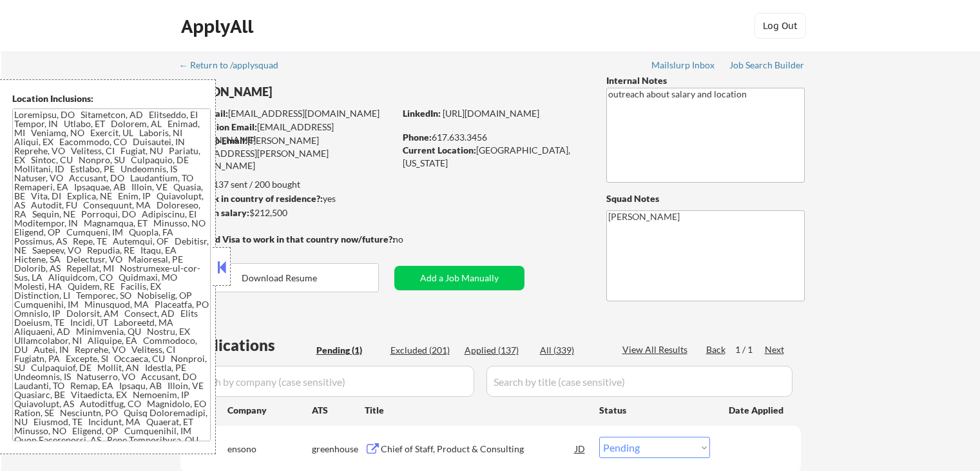  What do you see at coordinates (248, 345) in the screenshot?
I see `div: Applications` at bounding box center [248, 345].